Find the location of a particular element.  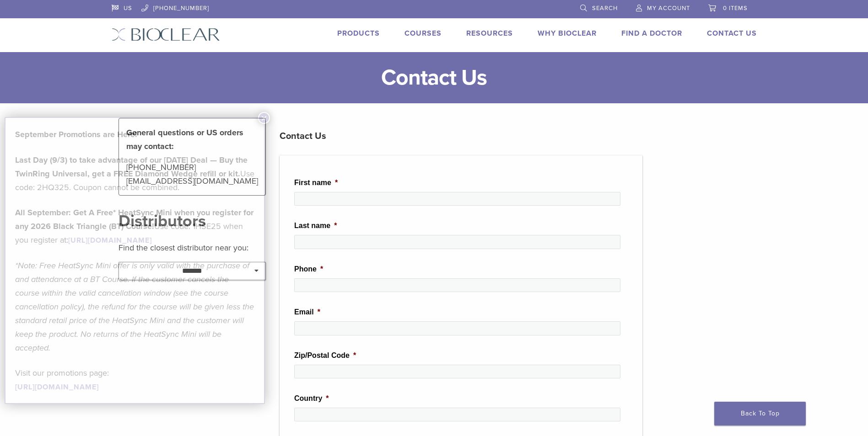

a: Resources is located at coordinates (489, 34).